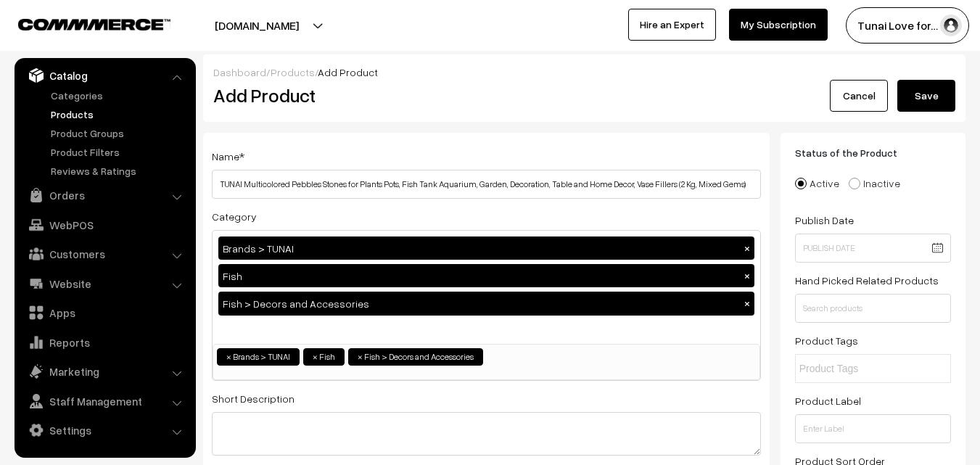 This screenshot has width=980, height=465. What do you see at coordinates (873, 429) in the screenshot?
I see `input: Enter Label` at bounding box center [873, 429].